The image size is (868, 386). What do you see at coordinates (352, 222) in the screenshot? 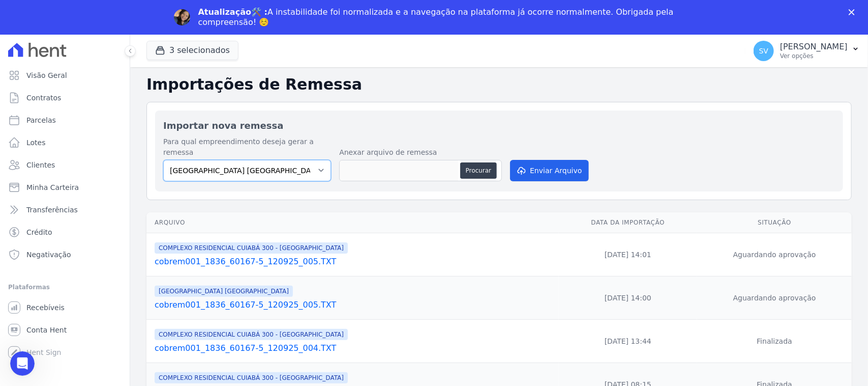
I see `th: Arquivo` at bounding box center [352, 222].